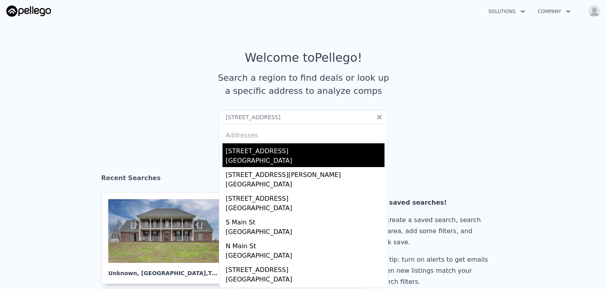  What do you see at coordinates (305, 244) in the screenshot?
I see `div: N Main St` at bounding box center [305, 244].